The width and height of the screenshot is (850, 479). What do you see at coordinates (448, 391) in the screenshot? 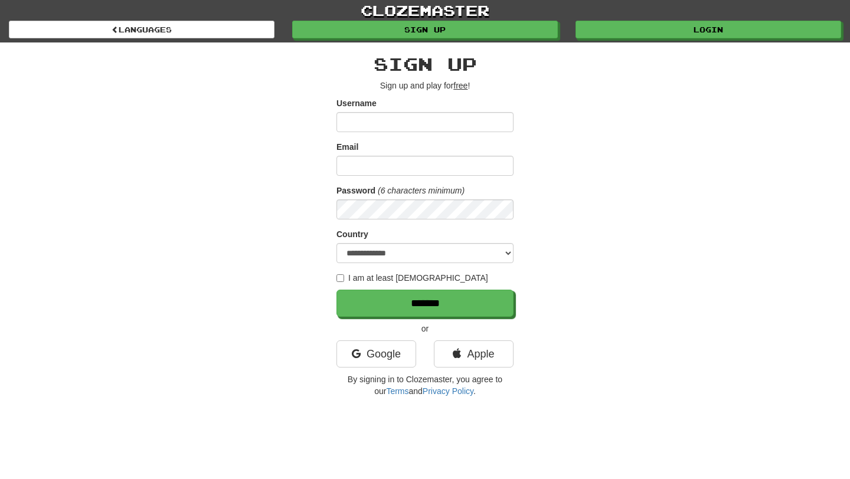
I see `a: Privacy Policy` at bounding box center [448, 391].